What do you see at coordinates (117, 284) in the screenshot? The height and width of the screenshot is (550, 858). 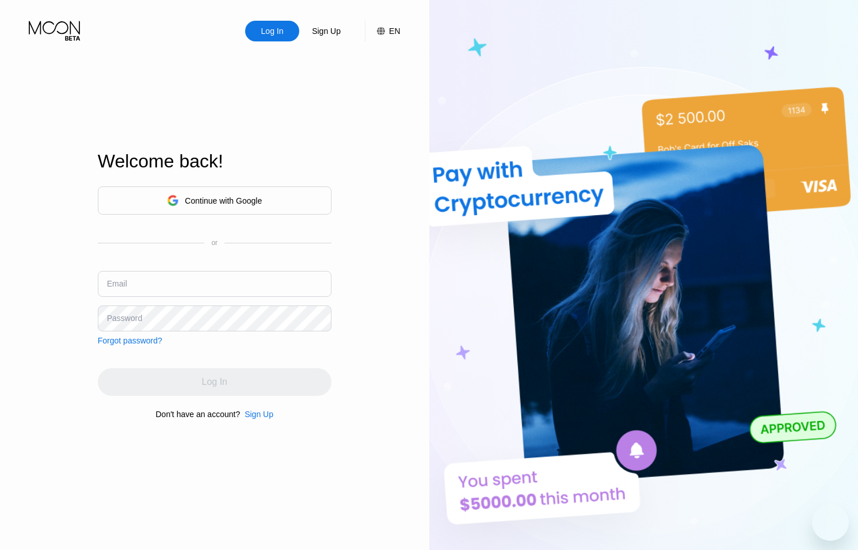 I see `div: Email` at bounding box center [117, 284].